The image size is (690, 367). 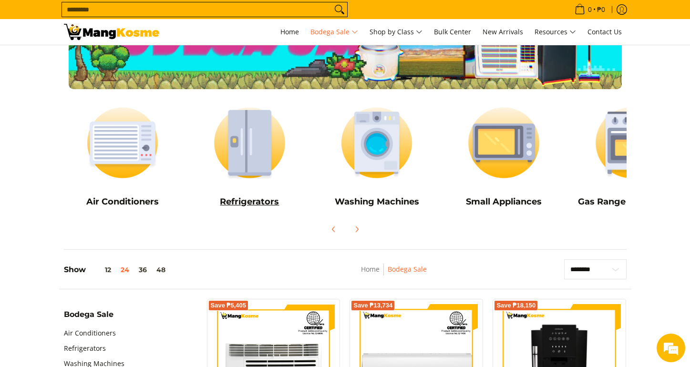 I want to click on span: Shop by Class, so click(x=396, y=32).